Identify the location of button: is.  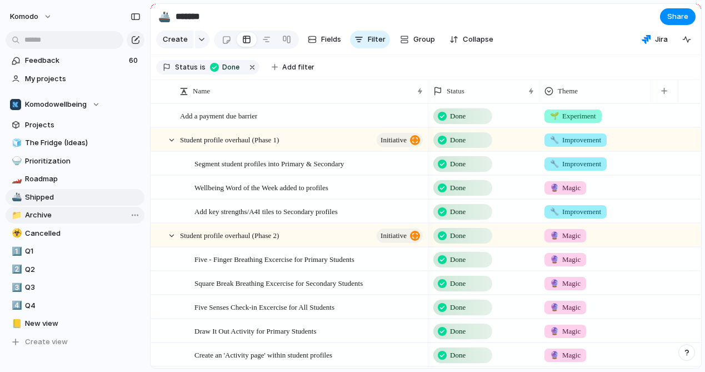
(203, 67).